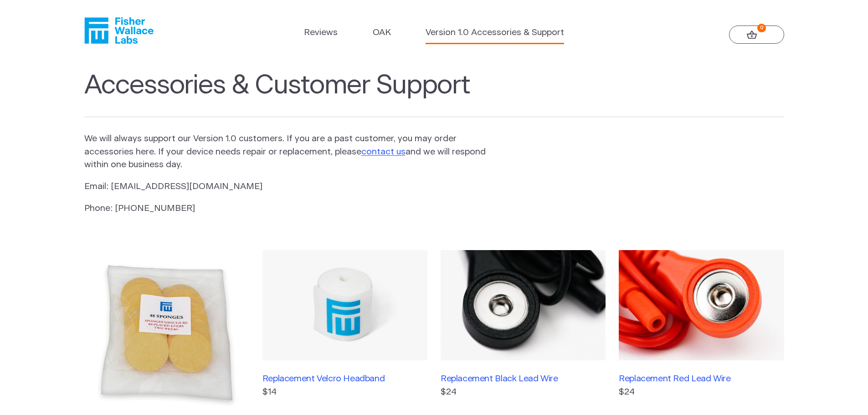 The image size is (868, 415). What do you see at coordinates (382, 33) in the screenshot?
I see `a: OAK` at bounding box center [382, 33].